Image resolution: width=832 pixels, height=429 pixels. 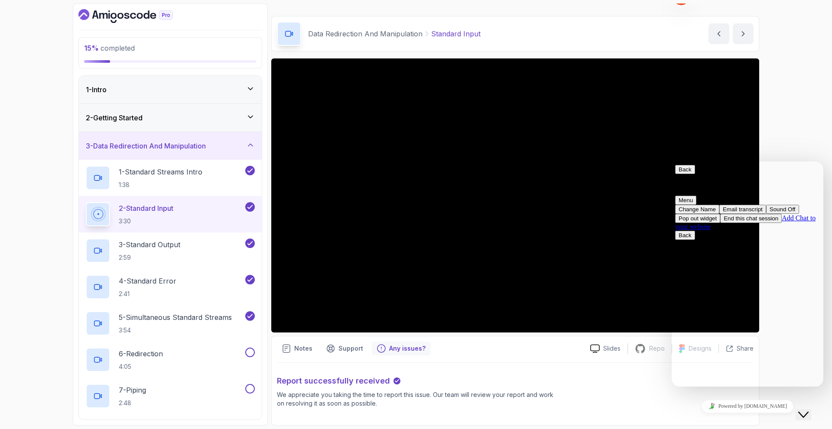 I want to click on button: Email transcript, so click(x=71, y=48).